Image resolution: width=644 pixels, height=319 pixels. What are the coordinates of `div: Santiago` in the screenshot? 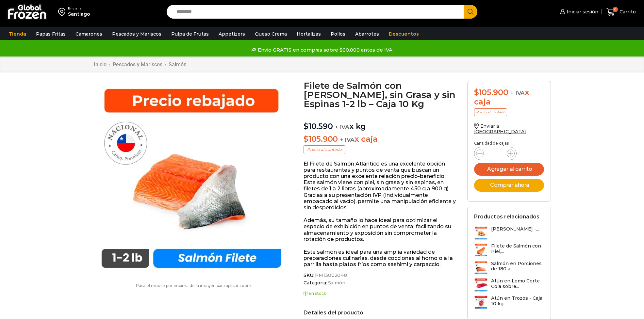 It's located at (79, 14).